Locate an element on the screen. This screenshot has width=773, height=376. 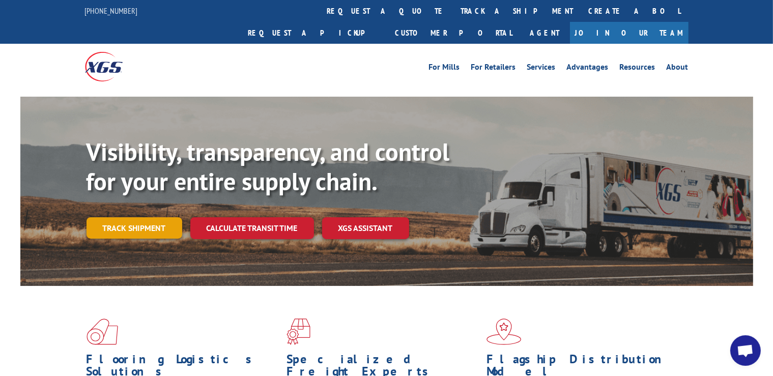
img: xgs-icon-flagship-distribution-model-red is located at coordinates (504, 332).